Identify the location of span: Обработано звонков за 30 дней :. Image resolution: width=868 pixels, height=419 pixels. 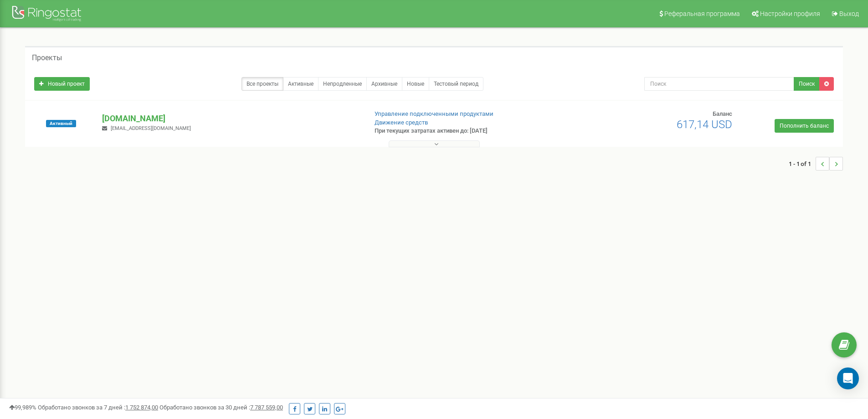
(221, 407).